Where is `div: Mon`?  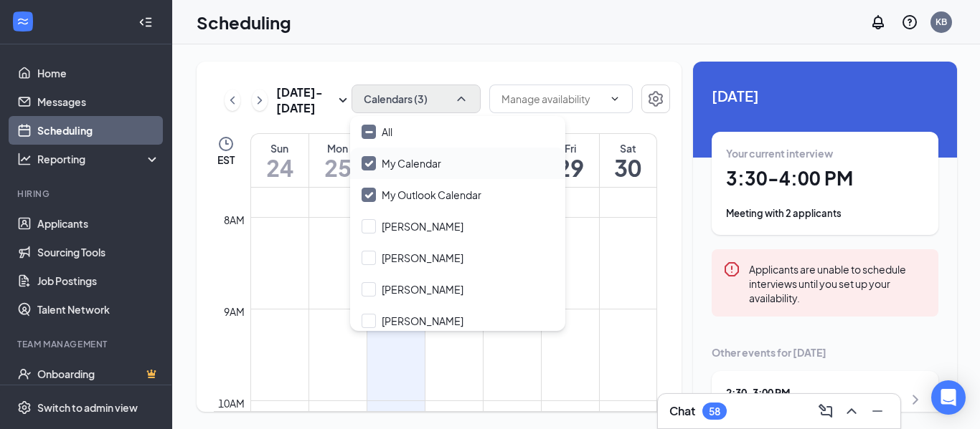 div: Mon is located at coordinates (338, 149).